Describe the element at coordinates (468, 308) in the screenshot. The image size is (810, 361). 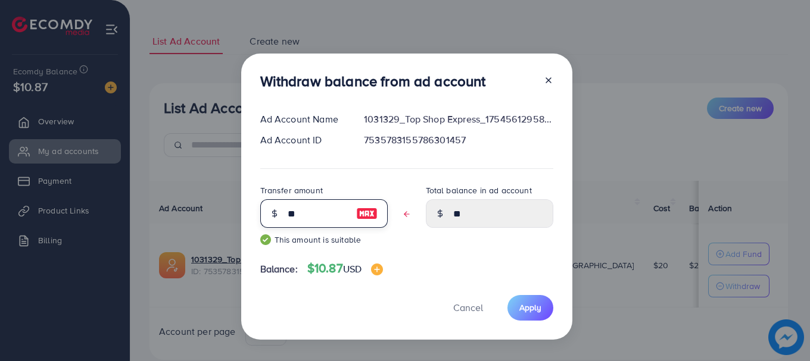
I see `button: Cancel` at that location.